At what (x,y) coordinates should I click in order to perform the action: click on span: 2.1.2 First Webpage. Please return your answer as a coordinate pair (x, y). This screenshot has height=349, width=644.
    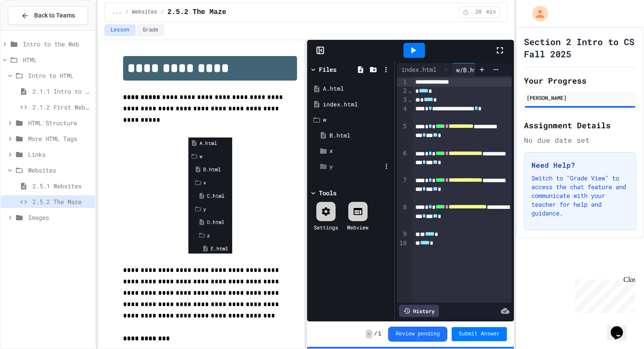
    Looking at the image, I should click on (62, 107).